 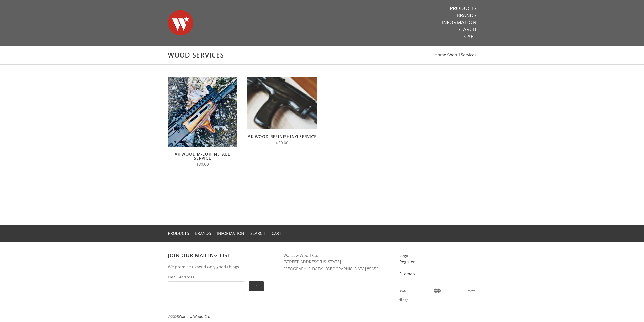 I want to click on h1: Wood Services, so click(x=322, y=55).